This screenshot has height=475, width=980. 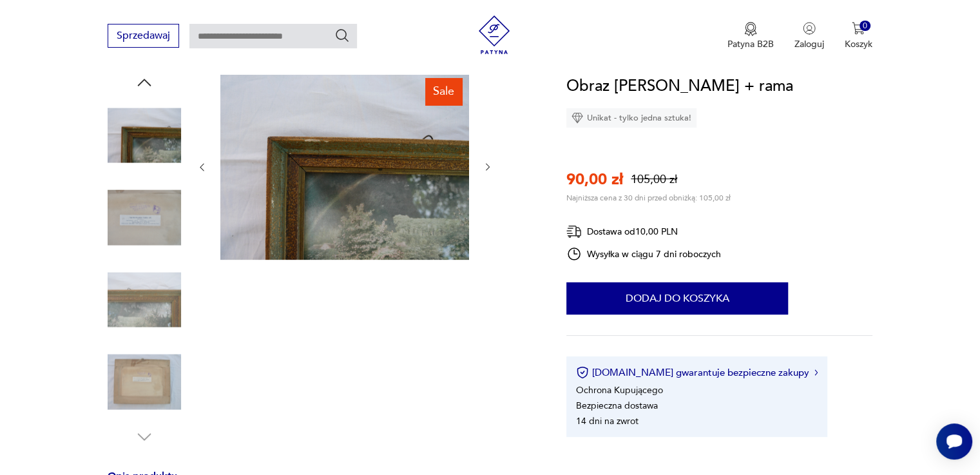 What do you see at coordinates (859, 36) in the screenshot?
I see `button: 0Koszyk` at bounding box center [859, 36].